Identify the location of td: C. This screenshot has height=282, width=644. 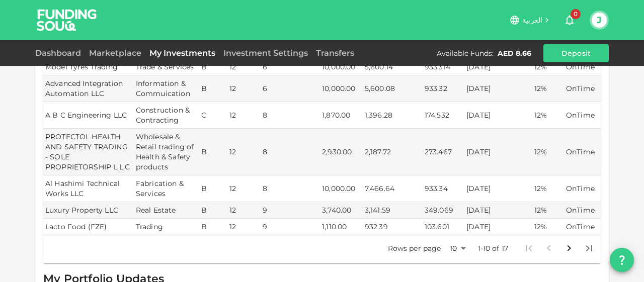
(213, 115).